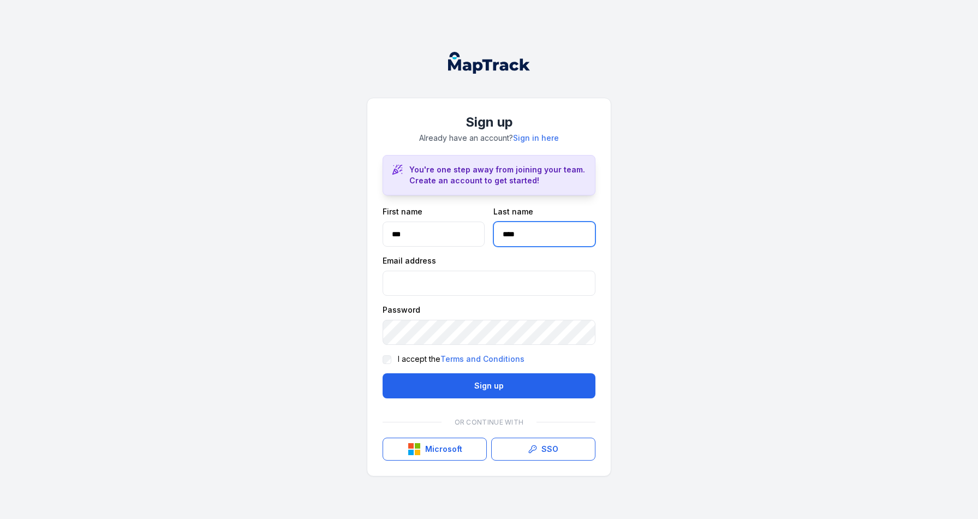 The width and height of the screenshot is (978, 519). What do you see at coordinates (489, 386) in the screenshot?
I see `button: Sign up` at bounding box center [489, 386].